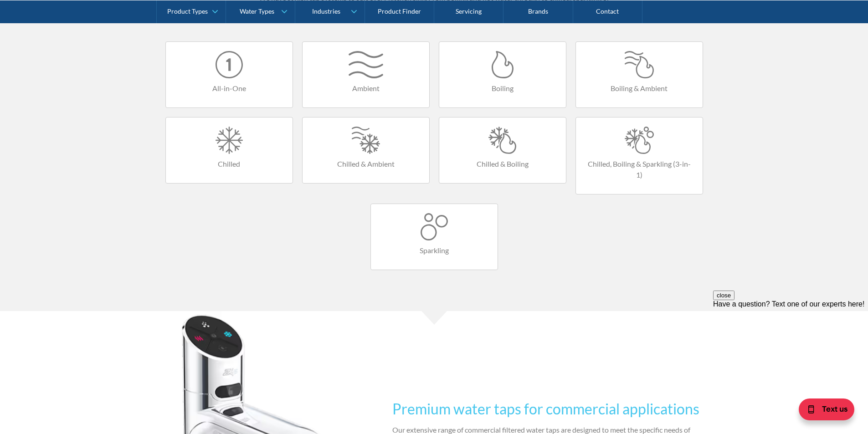  What do you see at coordinates (49, 21) in the screenshot?
I see `button: Select to open the chat widget` at bounding box center [49, 21].